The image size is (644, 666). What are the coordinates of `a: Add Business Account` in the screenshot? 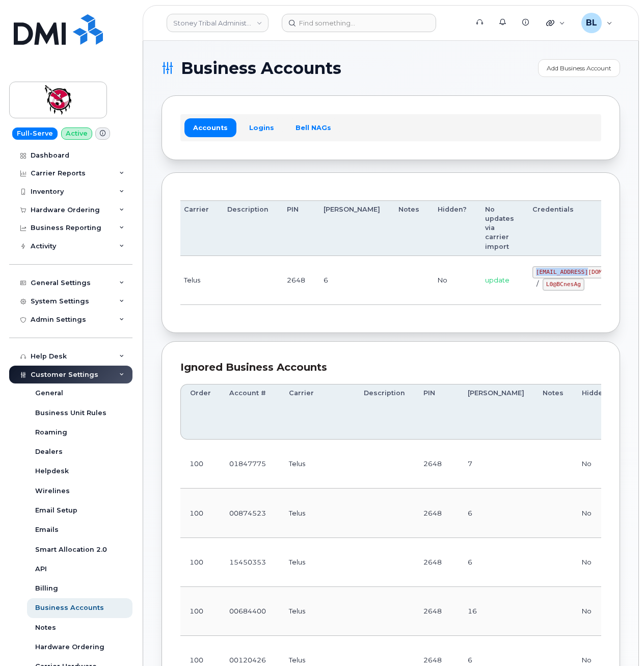 It's located at (579, 68).